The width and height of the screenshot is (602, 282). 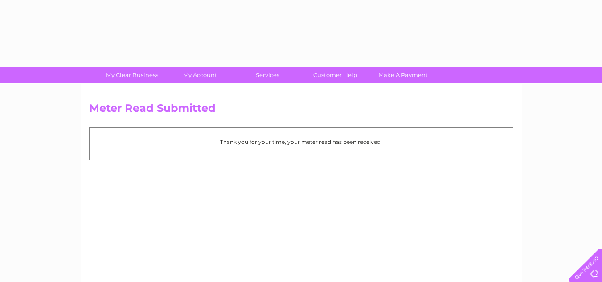 I want to click on a: Customer Help, so click(x=335, y=75).